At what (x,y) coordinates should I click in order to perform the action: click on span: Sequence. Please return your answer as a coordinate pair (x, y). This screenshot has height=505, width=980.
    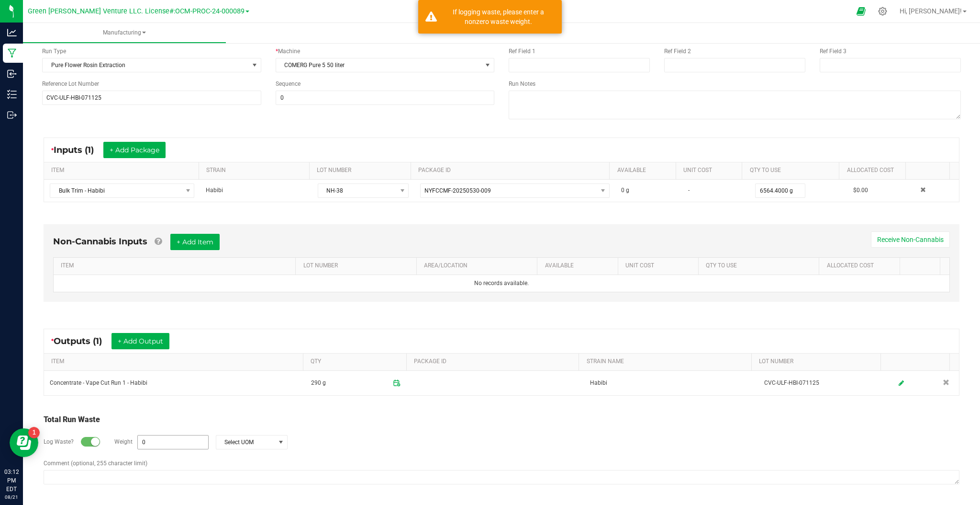
    Looking at the image, I should click on (288, 84).